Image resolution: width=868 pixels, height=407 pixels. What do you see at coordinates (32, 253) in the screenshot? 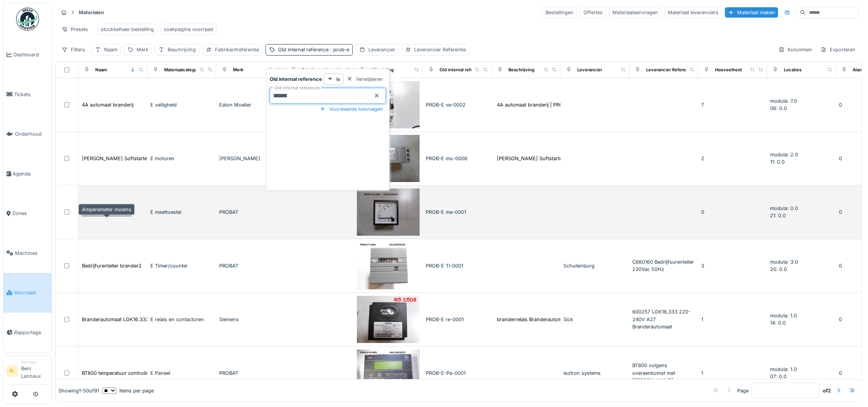
I see `span: Machines` at bounding box center [32, 253].